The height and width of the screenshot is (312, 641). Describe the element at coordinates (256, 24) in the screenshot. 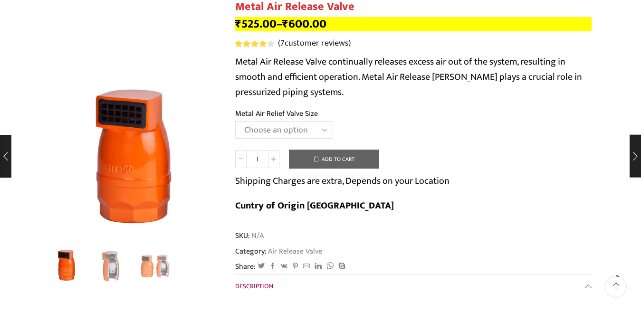

I see `bdi: 525.00` at that location.